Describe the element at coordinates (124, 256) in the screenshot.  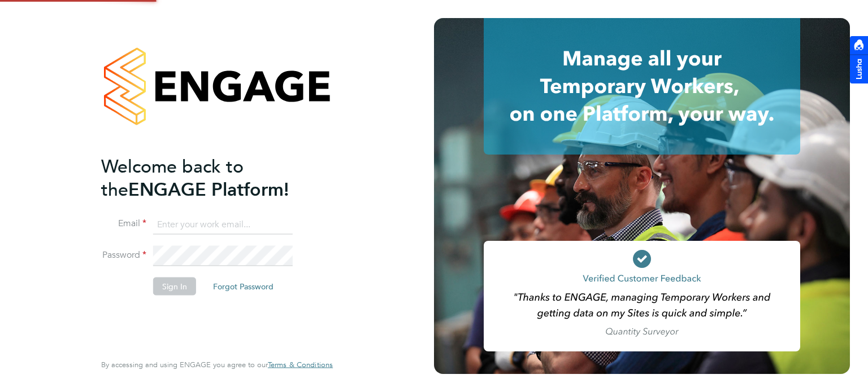
I see `label: Password` at that location.